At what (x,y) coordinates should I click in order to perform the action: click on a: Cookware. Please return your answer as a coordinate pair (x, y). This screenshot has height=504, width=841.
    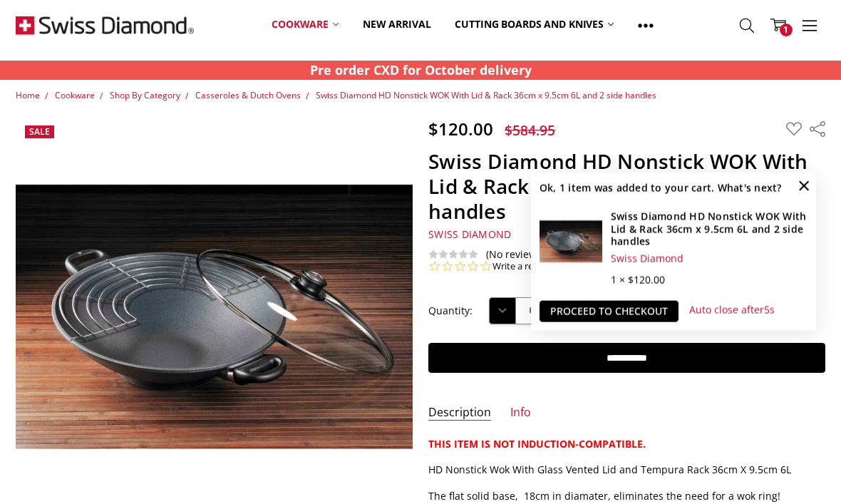
    Looking at the image, I should click on (75, 95).